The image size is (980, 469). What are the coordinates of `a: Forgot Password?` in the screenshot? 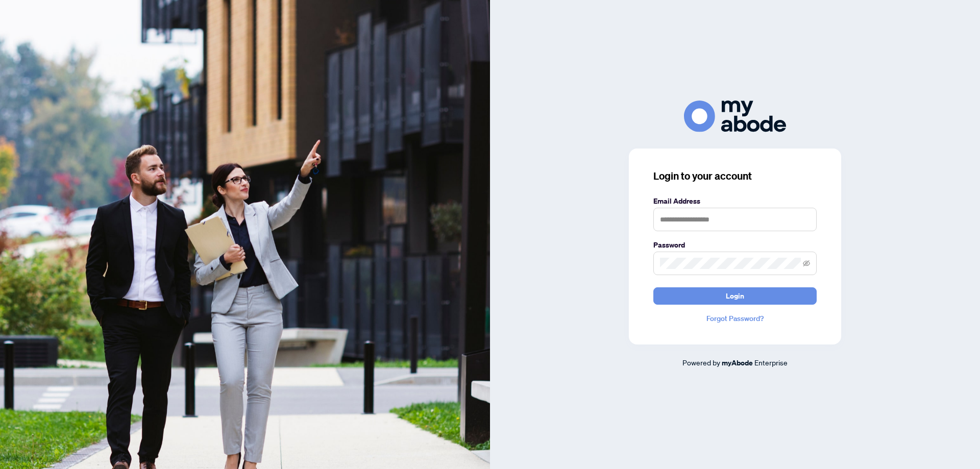 It's located at (735, 319).